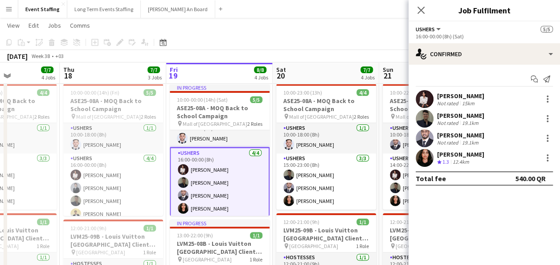  What do you see at coordinates (425, 29) in the screenshot?
I see `span: Ushers` at bounding box center [425, 29].